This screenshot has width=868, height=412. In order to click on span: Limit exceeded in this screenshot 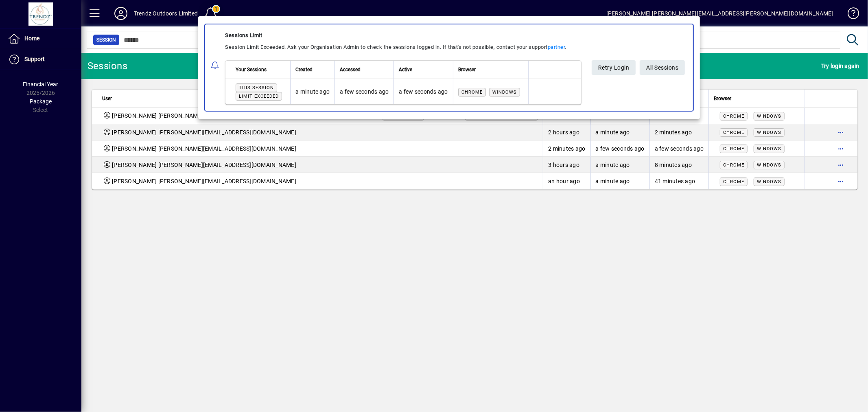, I will do `click(259, 96)`.